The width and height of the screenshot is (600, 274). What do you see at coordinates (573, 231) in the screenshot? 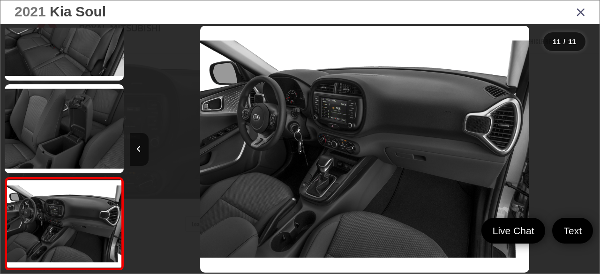
I see `span: Text` at bounding box center [573, 231].